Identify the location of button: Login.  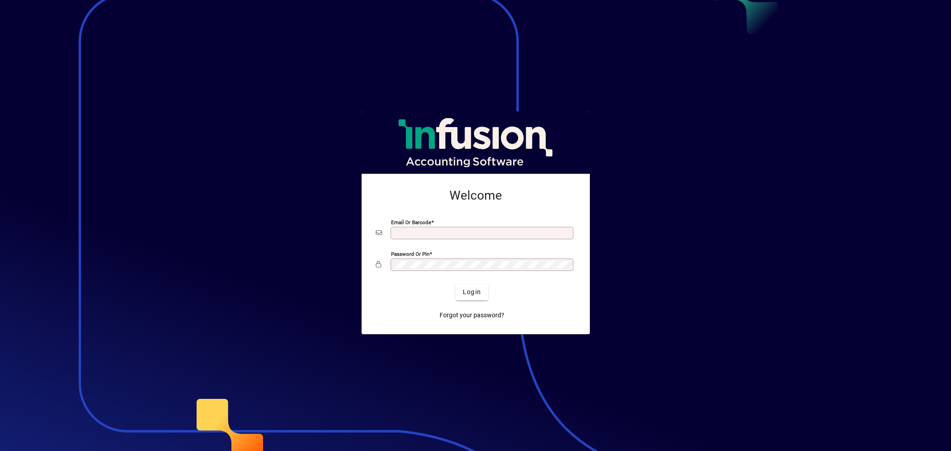
(472, 292).